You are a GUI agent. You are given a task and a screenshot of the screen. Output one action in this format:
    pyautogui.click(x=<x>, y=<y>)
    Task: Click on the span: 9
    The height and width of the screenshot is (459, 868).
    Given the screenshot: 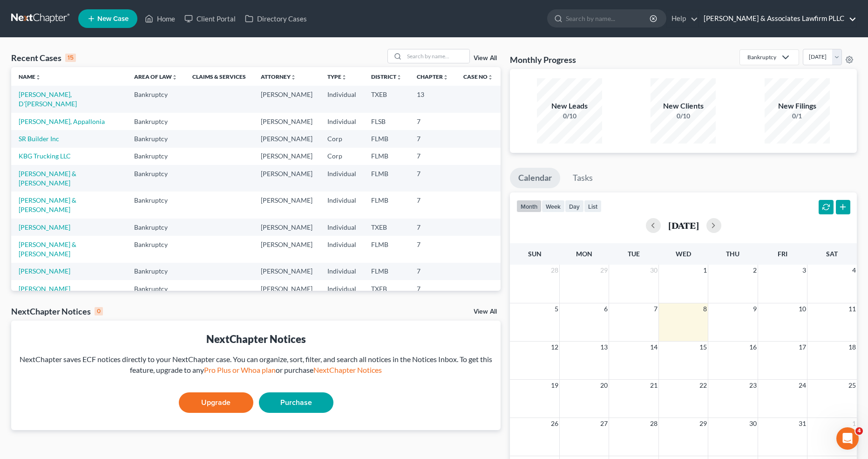 What is the action you would take?
    pyautogui.click(x=755, y=309)
    